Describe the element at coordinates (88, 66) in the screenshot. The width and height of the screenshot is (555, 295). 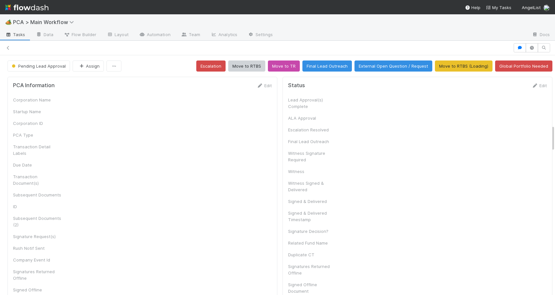
I see `button: Assign` at that location.